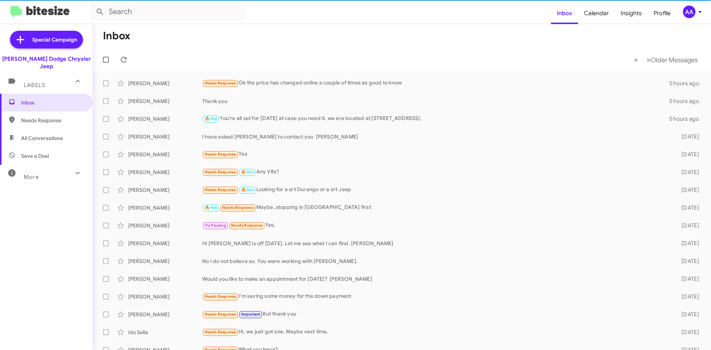  I want to click on div: But thank you, so click(436, 314).